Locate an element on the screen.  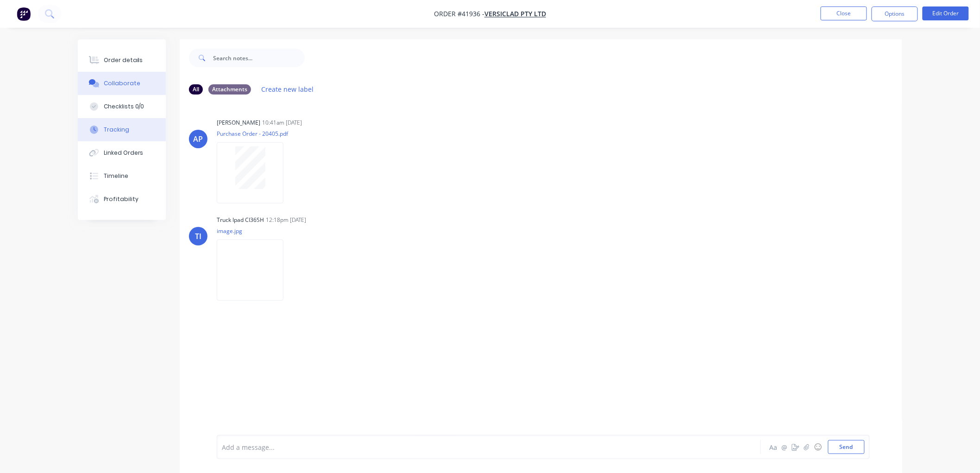
div: Linked Orders is located at coordinates (124, 153).